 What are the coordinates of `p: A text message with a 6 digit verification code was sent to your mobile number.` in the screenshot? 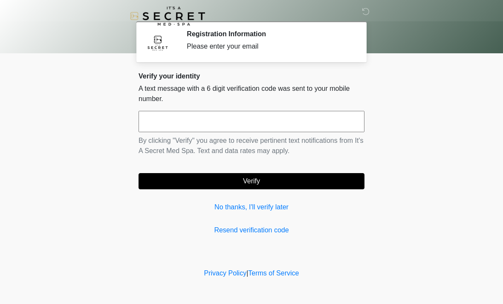 It's located at (252, 94).